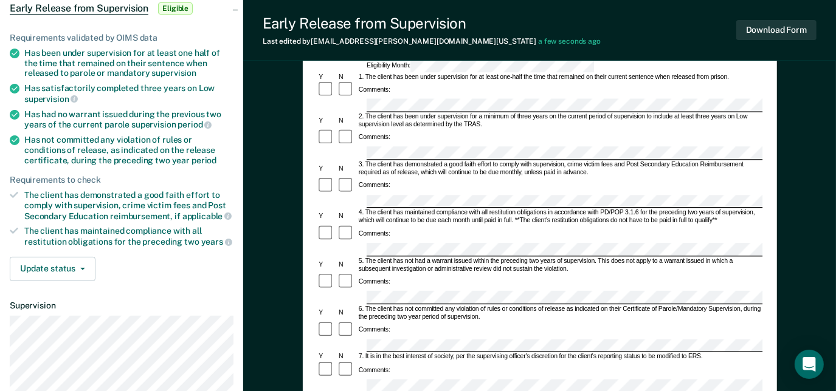 This screenshot has height=391, width=836. I want to click on div: Has not committed any violation of rules or conditions of release, as indicated on the release ce..., so click(129, 150).